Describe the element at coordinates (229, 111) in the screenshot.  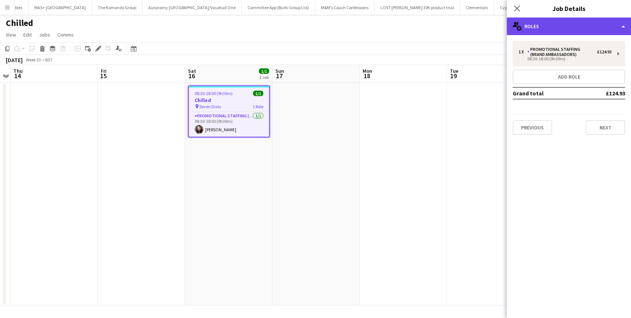
I see `div: 08:30-18:00 (9h30m)1/1Chilled Seven Dials1 RolePromotional Staffing (Brand Ambassadors)1/108:30-1...` at that location.